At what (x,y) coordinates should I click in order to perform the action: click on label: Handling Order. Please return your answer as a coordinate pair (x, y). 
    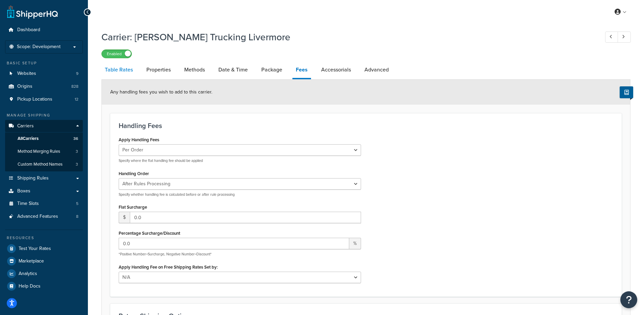
    Looking at the image, I should click on (134, 173).